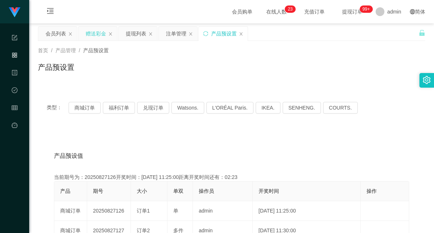 The height and width of the screenshot is (233, 434). I want to click on button: 商城订单, so click(85, 108).